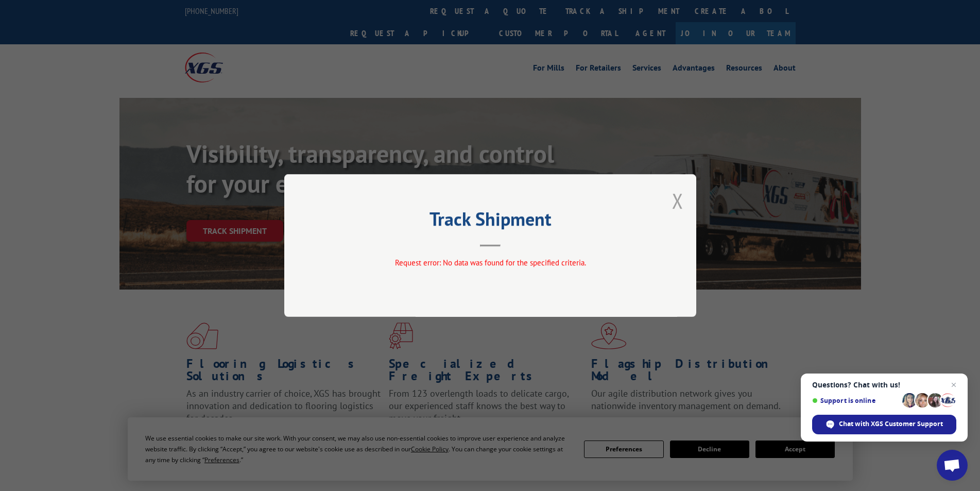  I want to click on h2: Track Shipment, so click(490, 222).